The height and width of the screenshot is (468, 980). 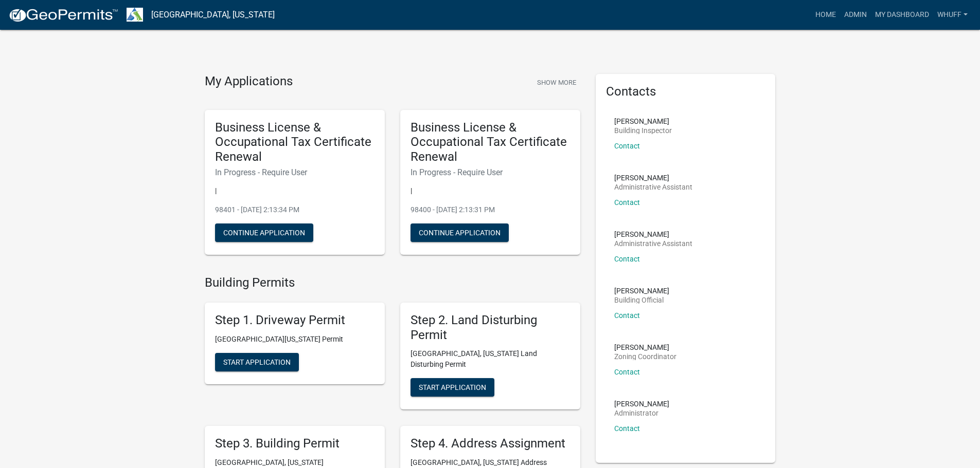 What do you see at coordinates (490, 328) in the screenshot?
I see `h5: Step 2. Land Disturbing Permit` at bounding box center [490, 328].